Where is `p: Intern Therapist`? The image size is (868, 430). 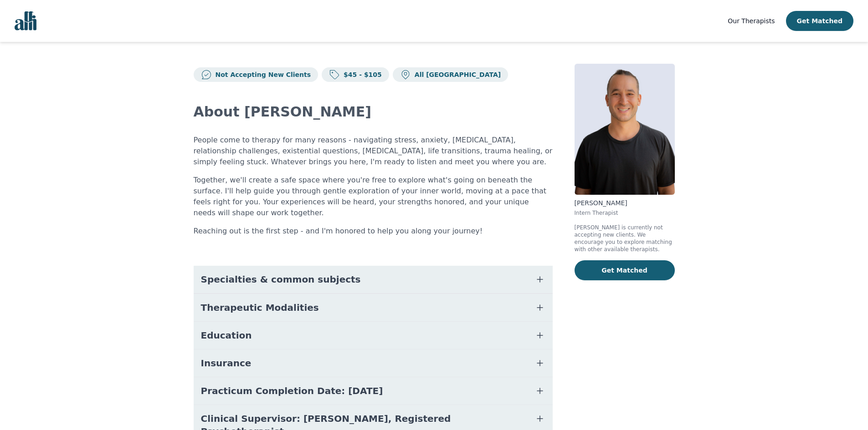
p: Intern Therapist is located at coordinates (625, 213).